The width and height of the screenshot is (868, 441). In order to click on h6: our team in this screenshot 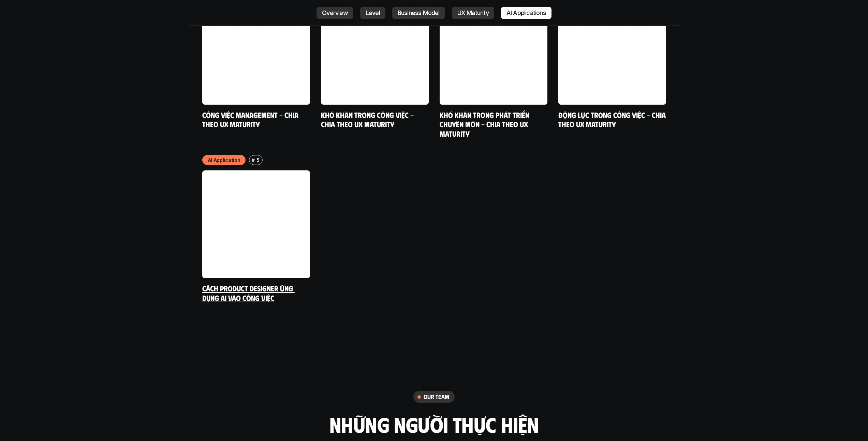, I will do `click(436, 397)`.